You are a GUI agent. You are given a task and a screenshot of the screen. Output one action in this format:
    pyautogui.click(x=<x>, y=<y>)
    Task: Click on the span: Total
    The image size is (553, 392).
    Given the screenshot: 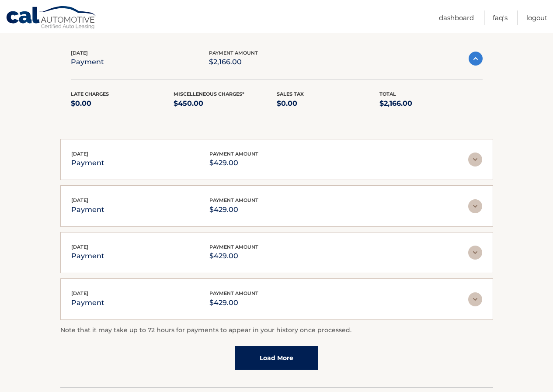 What is the action you would take?
    pyautogui.click(x=388, y=94)
    